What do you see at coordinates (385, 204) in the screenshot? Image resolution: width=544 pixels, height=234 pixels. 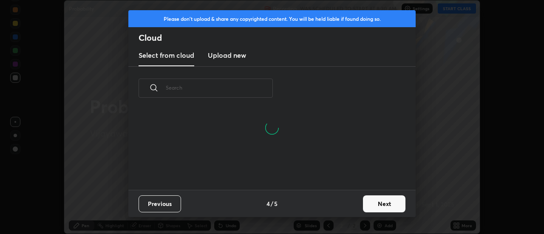 I see `button: Next` at bounding box center [385, 204].